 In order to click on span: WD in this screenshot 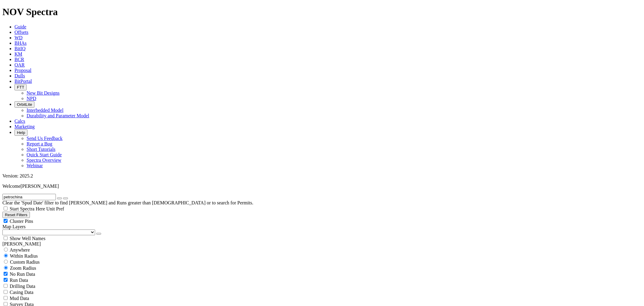, I will do `click(18, 38)`.